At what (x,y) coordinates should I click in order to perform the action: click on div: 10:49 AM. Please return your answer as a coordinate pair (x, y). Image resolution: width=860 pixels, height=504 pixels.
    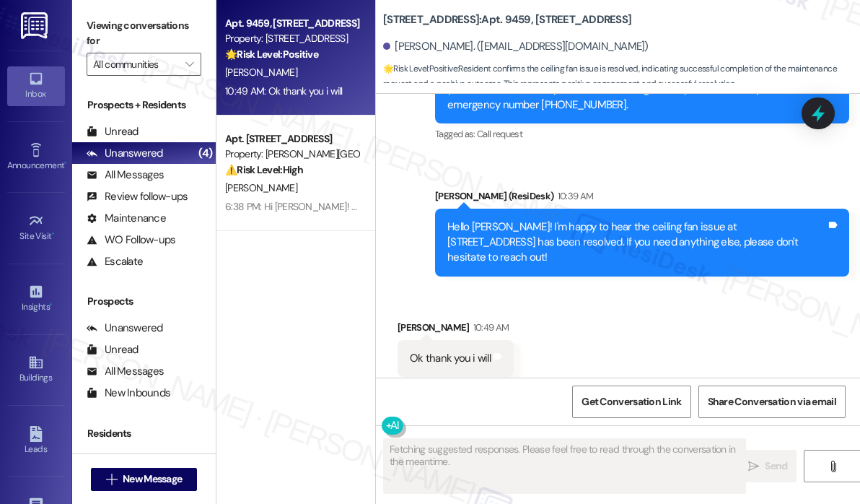
    Looking at the image, I should click on (489, 327).